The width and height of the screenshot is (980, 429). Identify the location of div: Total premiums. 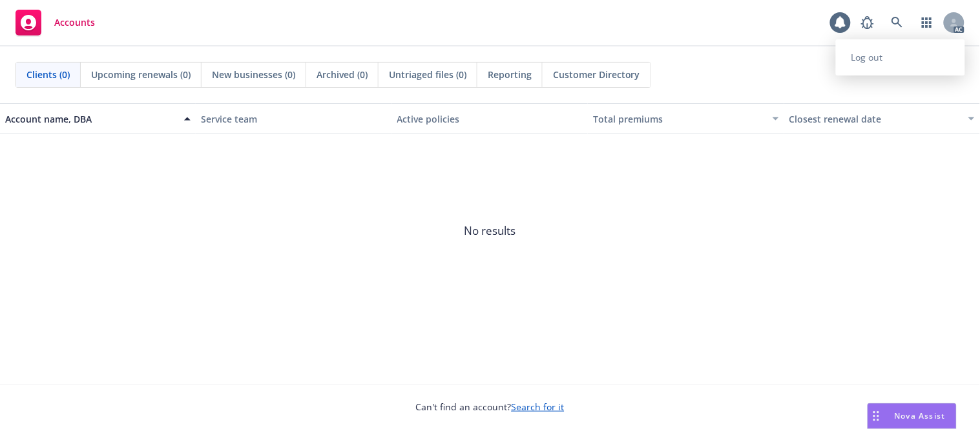
(678, 118).